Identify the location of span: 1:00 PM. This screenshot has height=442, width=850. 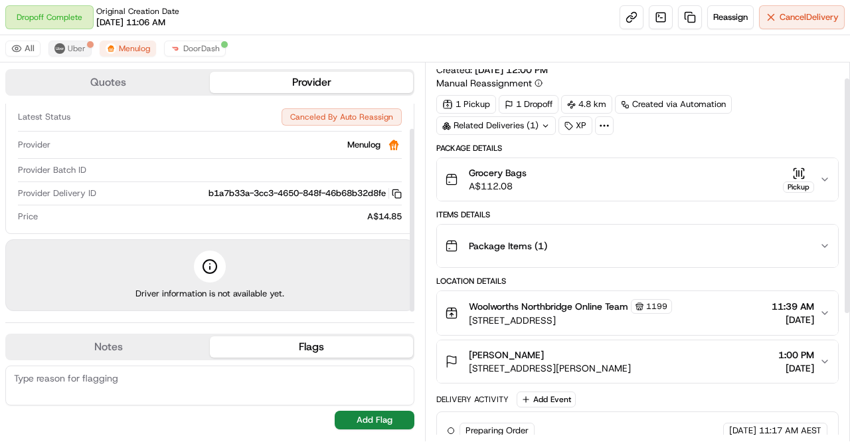
(796, 355).